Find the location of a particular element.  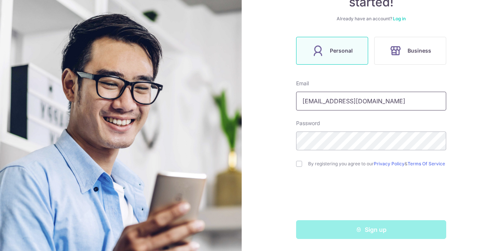

label: By registering you agree to our & is located at coordinates (377, 164).